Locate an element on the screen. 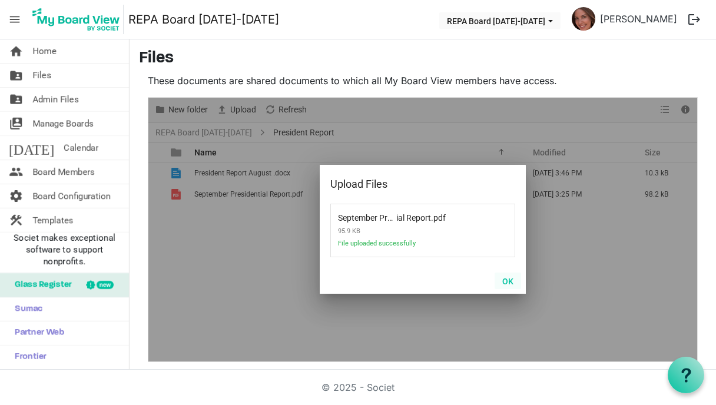 Image resolution: width=716 pixels, height=405 pixels. h3: Files is located at coordinates (423, 59).